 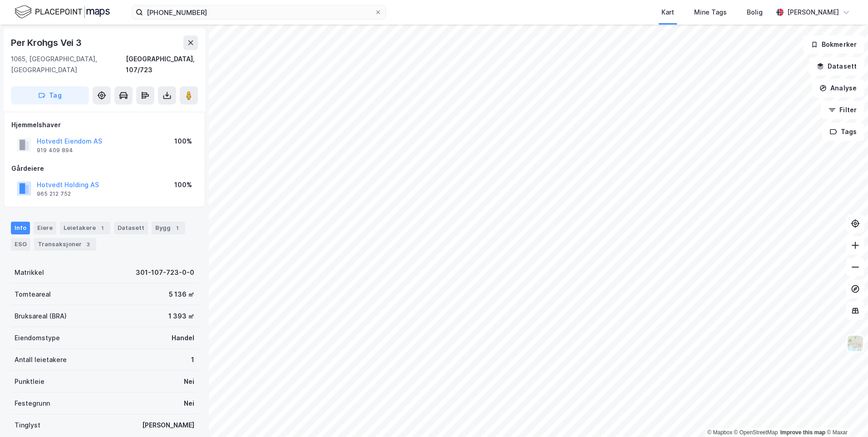 What do you see at coordinates (845, 415) in the screenshot?
I see `div: Chat Widget` at bounding box center [845, 415].